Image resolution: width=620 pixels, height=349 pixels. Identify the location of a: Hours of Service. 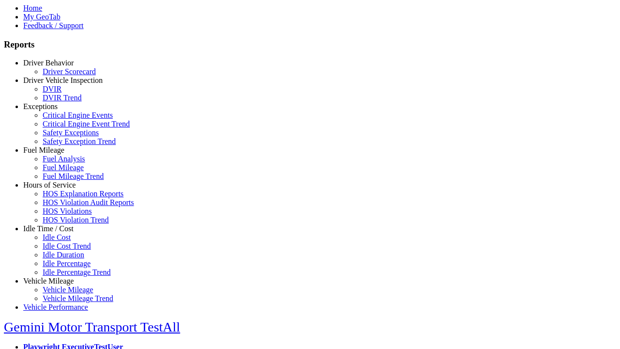
(49, 185).